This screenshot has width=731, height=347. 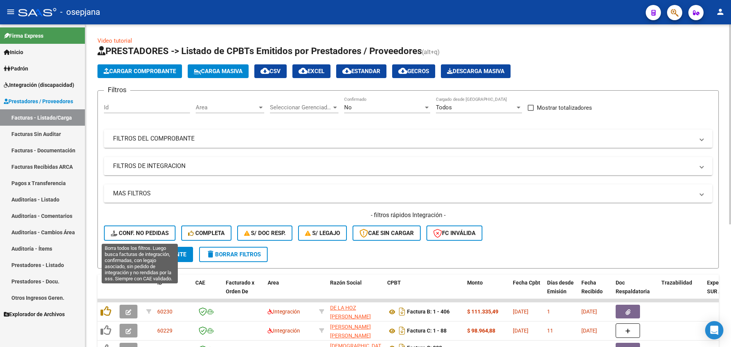 What do you see at coordinates (487, 291) in the screenshot?
I see `datatable-header-cell: Monto` at bounding box center [487, 291].